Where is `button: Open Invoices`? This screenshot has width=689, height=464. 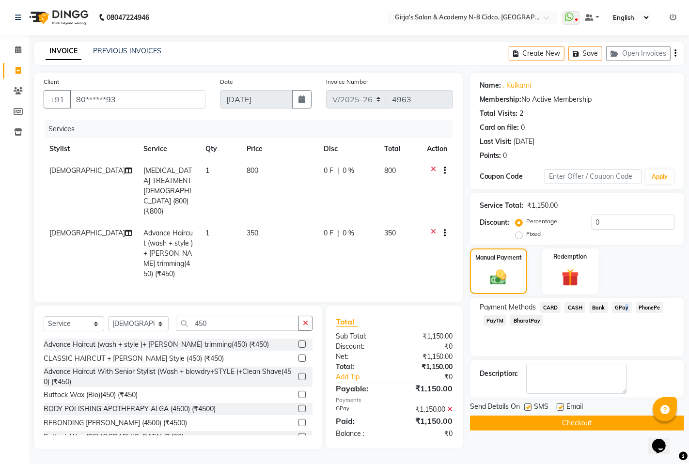
button: Open Invoices is located at coordinates (638, 53).